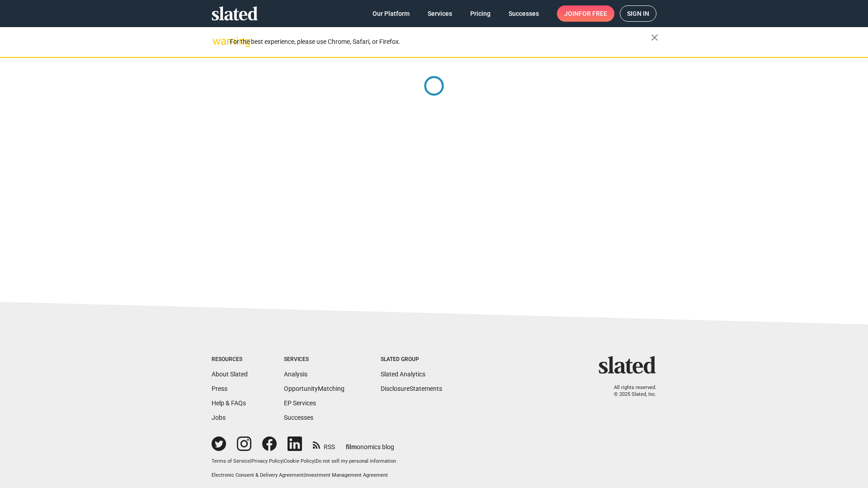 Image resolution: width=868 pixels, height=488 pixels. What do you see at coordinates (314, 389) in the screenshot?
I see `a: OpportunityMatching` at bounding box center [314, 389].